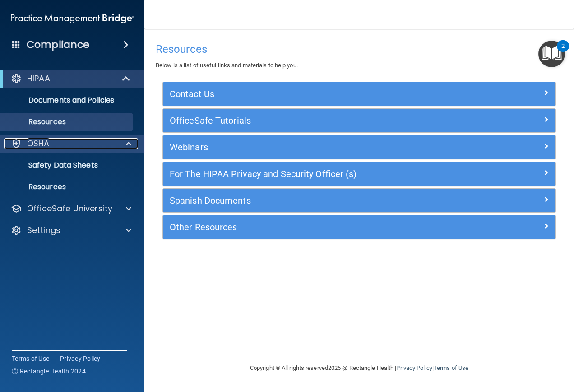 Image resolution: width=574 pixels, height=392 pixels. What do you see at coordinates (359, 147) in the screenshot?
I see `a: Webinars` at bounding box center [359, 147].